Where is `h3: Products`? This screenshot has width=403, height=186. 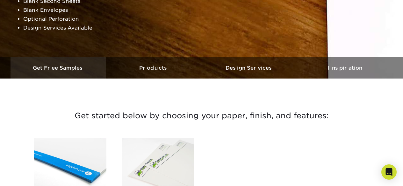
h3: Products is located at coordinates (154, 68).